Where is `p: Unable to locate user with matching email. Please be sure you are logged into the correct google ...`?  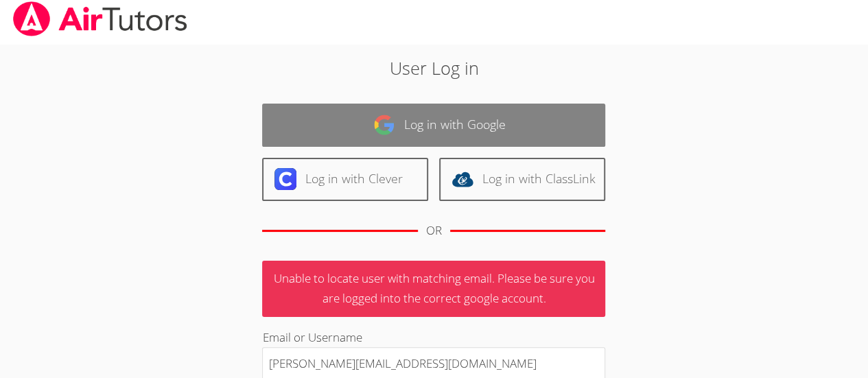
p: Unable to locate user with matching email. Please be sure you are logged into the correct google ... is located at coordinates (433, 289).